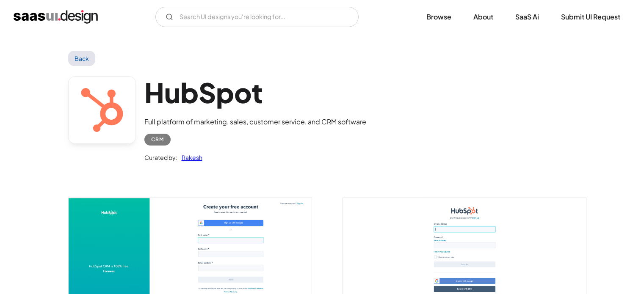  Describe the element at coordinates (256, 92) in the screenshot. I see `h1: HubSpot` at that location.